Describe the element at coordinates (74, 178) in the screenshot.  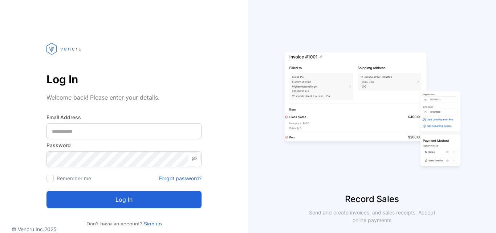
I see `label: Remember me` at that location.